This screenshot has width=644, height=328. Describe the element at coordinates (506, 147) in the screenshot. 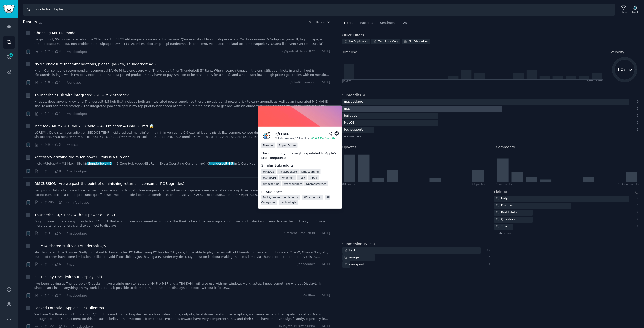

I see `h2: Comments` at that location.